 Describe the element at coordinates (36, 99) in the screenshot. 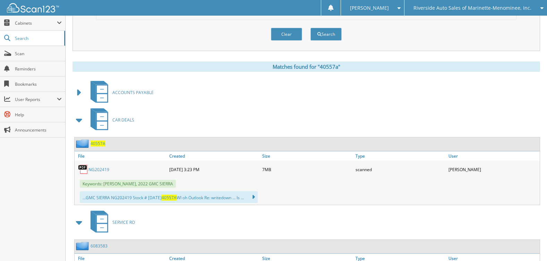

I see `span: User Reports` at that location.